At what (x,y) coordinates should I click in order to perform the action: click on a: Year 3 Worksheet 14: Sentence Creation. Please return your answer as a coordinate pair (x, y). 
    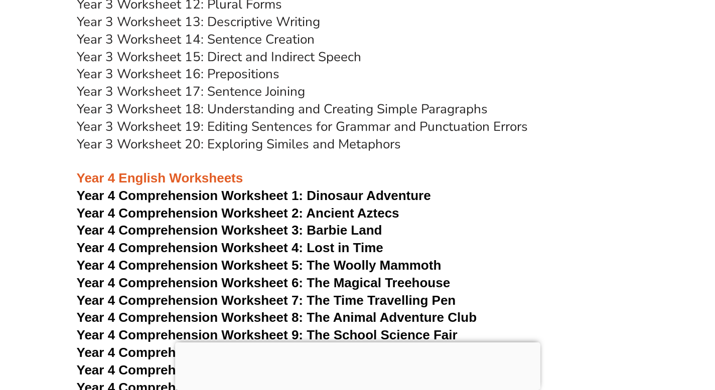
    Looking at the image, I should click on (196, 39).